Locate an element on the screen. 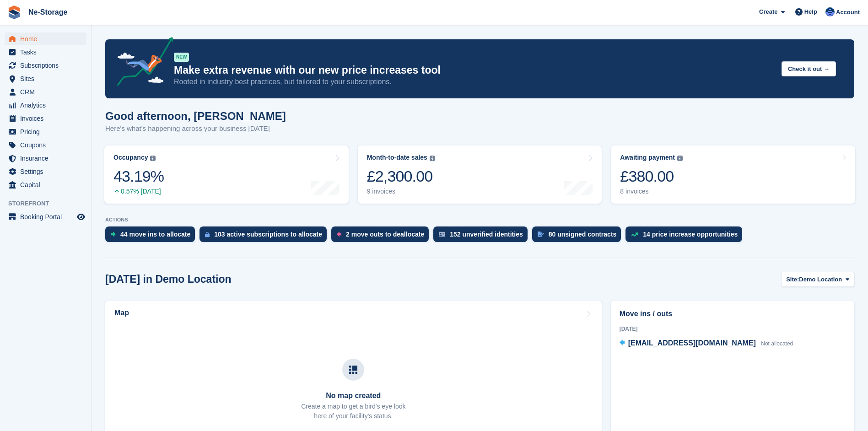 This screenshot has height=431, width=868. p: ACTIONS is located at coordinates (480, 220).